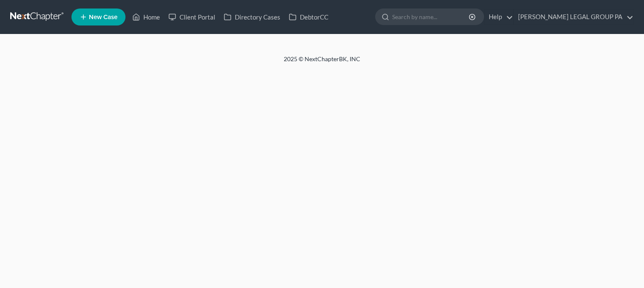 The height and width of the screenshot is (288, 644). What do you see at coordinates (191, 17) in the screenshot?
I see `a: Client Portal` at bounding box center [191, 17].